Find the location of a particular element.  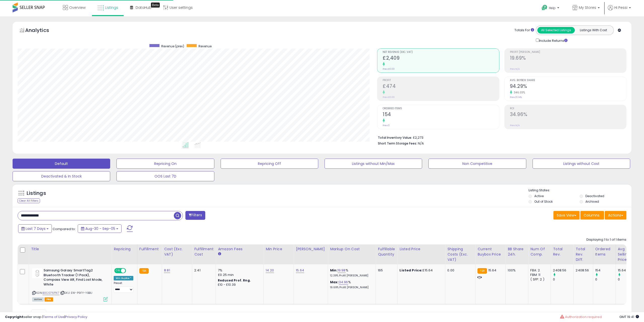

div: FBM: 11 is located at coordinates (539, 275).